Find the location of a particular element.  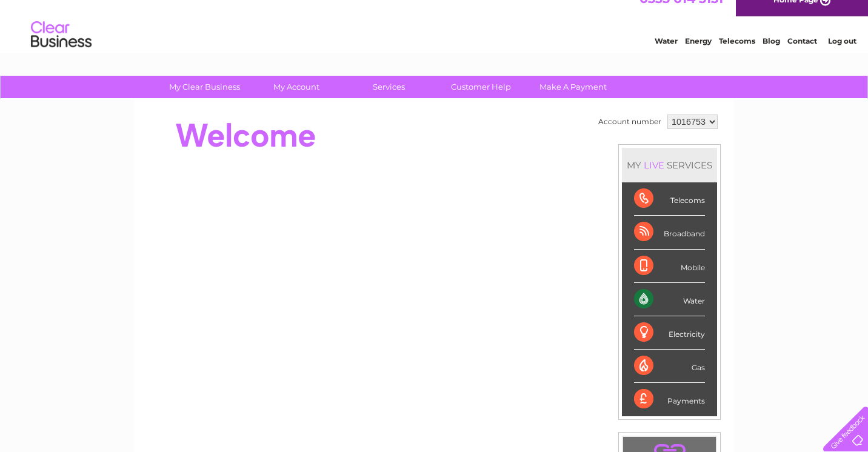

a: Water is located at coordinates (666, 56).